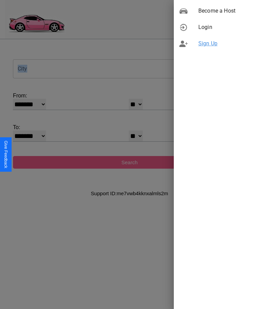  Describe the element at coordinates (226, 11) in the screenshot. I see `span: Become a Host` at that location.